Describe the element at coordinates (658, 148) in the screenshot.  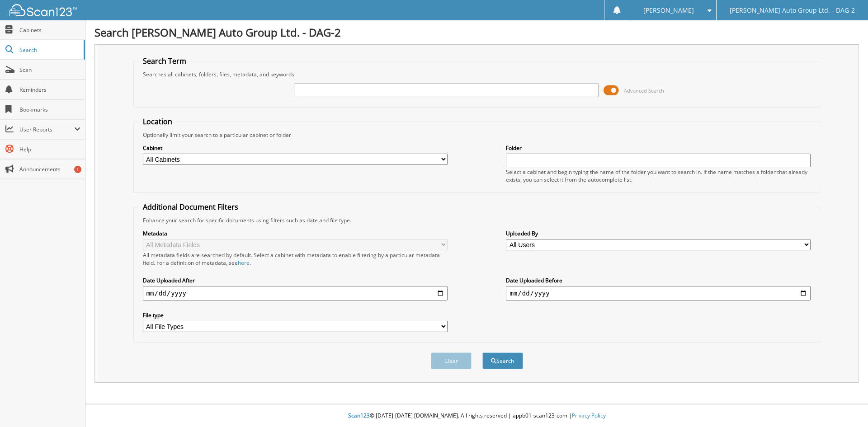
I see `label: Folder` at that location.